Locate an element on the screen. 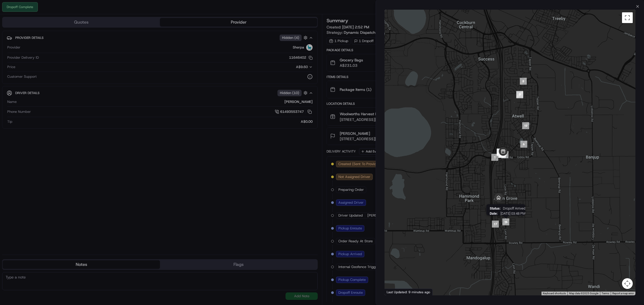  a: 📗Knowledge Base is located at coordinates (23, 80).